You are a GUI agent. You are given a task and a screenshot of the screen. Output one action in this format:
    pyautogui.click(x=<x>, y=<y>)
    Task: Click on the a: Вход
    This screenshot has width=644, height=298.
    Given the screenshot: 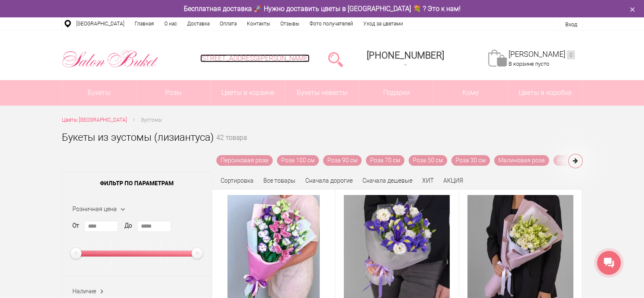 What is the action you would take?
    pyautogui.click(x=571, y=24)
    